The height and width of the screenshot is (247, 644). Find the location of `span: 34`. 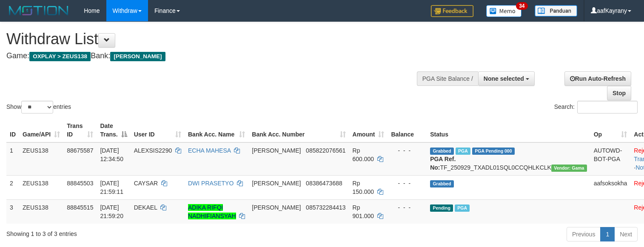

span: 34 is located at coordinates (521, 6).